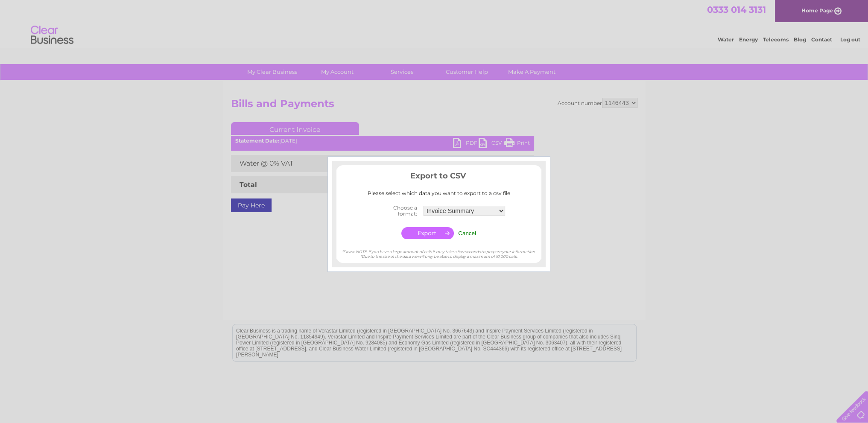  What do you see at coordinates (467, 233) in the screenshot?
I see `input: Cancel` at bounding box center [467, 233].